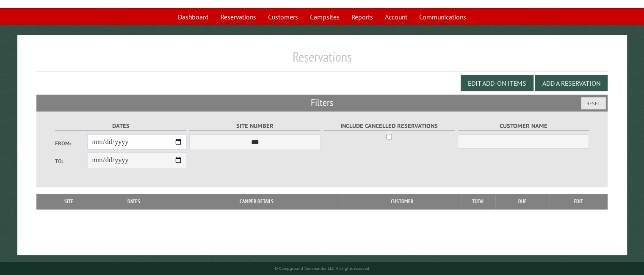 The image size is (644, 275). Describe the element at coordinates (478, 202) in the screenshot. I see `th: Total` at that location.